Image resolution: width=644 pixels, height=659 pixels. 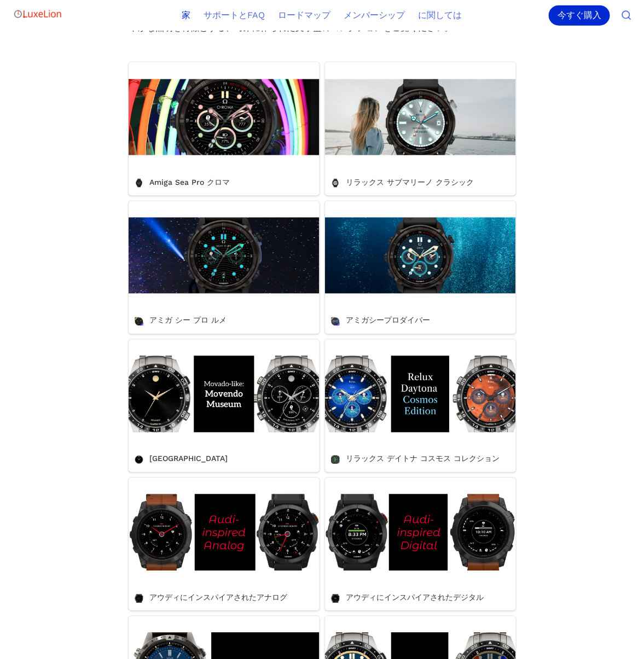 I want to click on a: アミガシープロダイバー, so click(x=421, y=268).